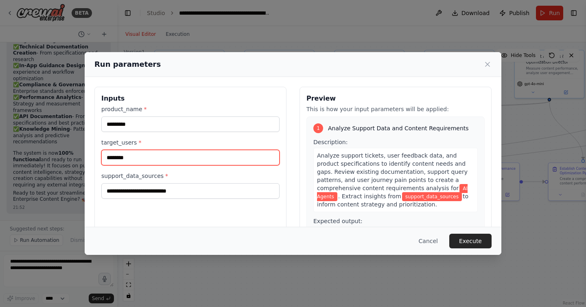  What do you see at coordinates (190, 109) in the screenshot?
I see `label: product_name` at bounding box center [190, 109].